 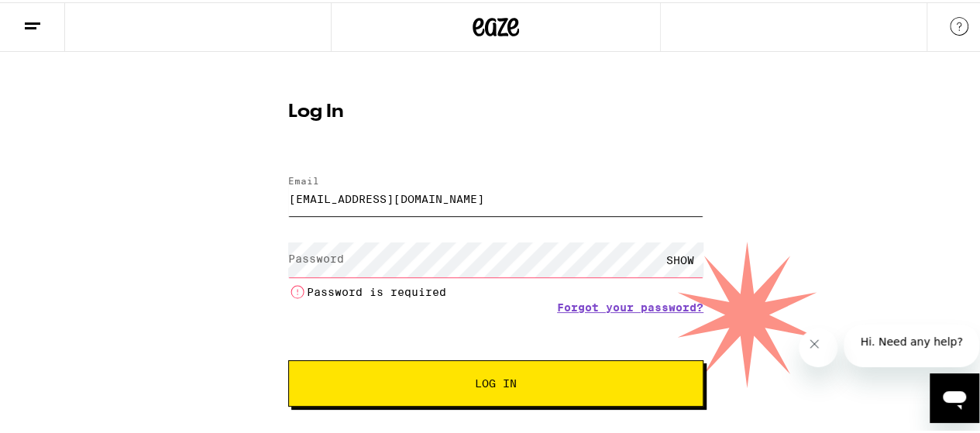 What do you see at coordinates (496, 381) in the screenshot?
I see `span: Log In` at bounding box center [496, 381].